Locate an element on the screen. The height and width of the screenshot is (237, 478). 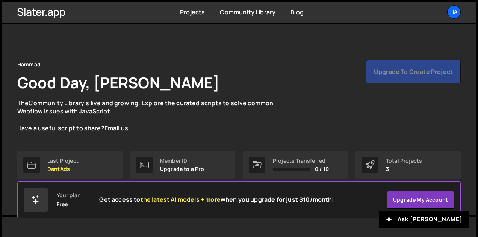
p: The is live and growing. Explore the curated scripts to solve common Webflow issues with JavaScri... is located at coordinates (153, 116).